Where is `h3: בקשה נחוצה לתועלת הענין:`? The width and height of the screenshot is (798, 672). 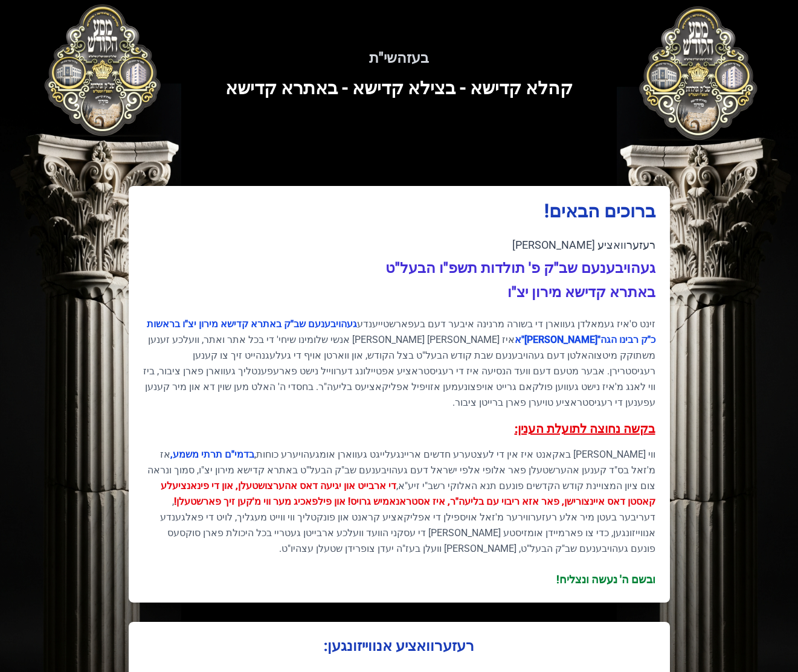
h3: בקשה נחוצה לתועלת הענין: is located at coordinates (399, 429).